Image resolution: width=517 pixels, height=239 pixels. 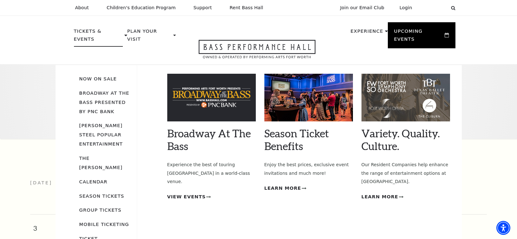 What do you see at coordinates (503, 228) in the screenshot?
I see `div: Accessibility Menu` at bounding box center [503, 228].